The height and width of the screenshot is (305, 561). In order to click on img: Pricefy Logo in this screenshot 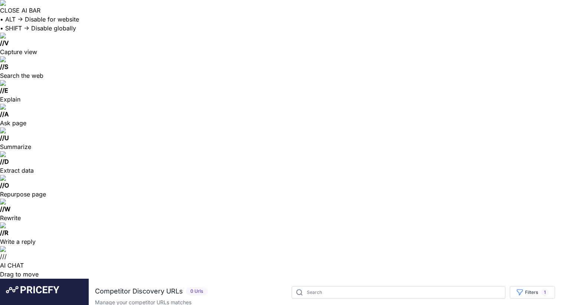, I will do `click(33, 290)`.